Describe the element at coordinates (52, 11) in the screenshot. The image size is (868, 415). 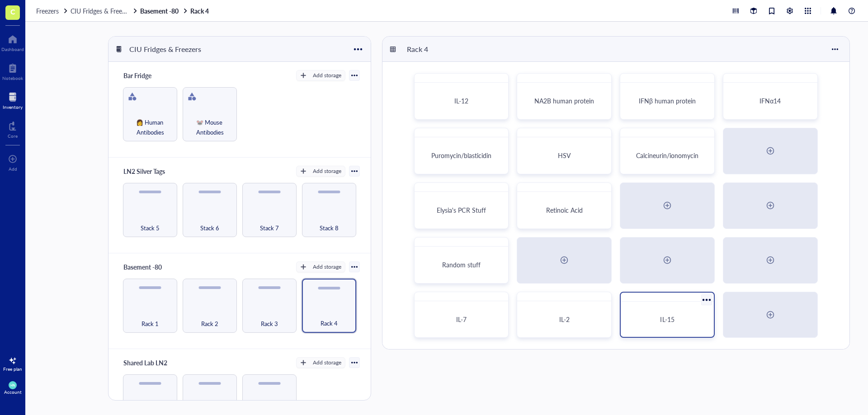
I see `a: Freezers` at that location.